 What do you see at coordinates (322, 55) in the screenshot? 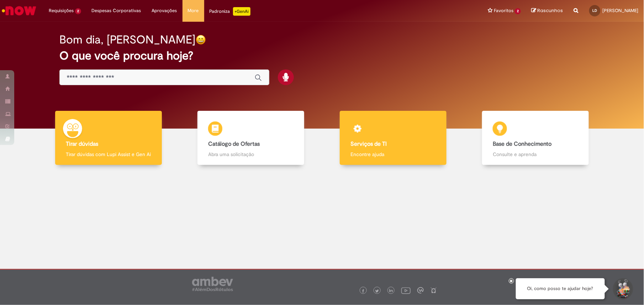
I see `h2: O que você procura hoje?` at bounding box center [322, 55].